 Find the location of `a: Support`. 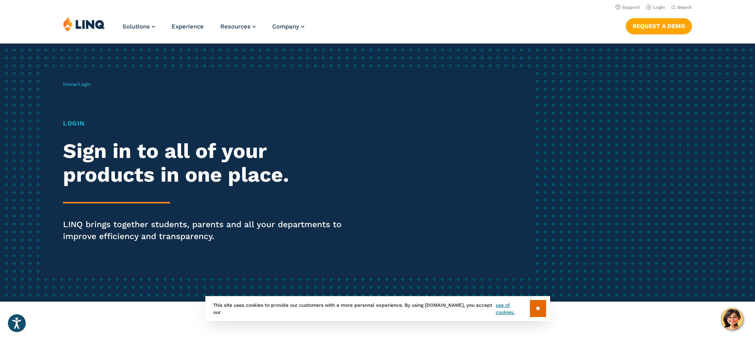

a: Support is located at coordinates (627, 7).